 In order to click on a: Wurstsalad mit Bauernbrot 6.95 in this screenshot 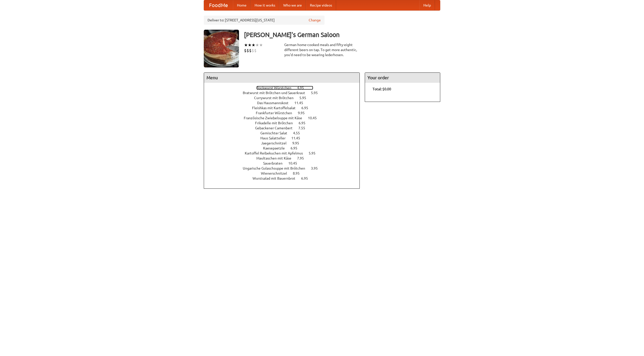, I will do `click(285, 178)`.